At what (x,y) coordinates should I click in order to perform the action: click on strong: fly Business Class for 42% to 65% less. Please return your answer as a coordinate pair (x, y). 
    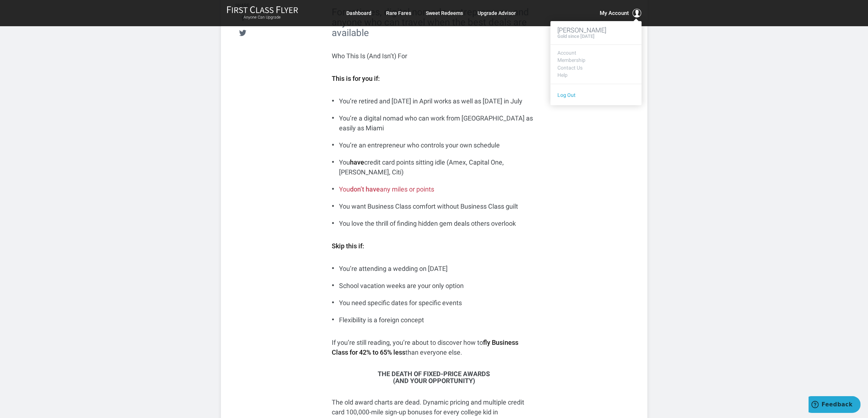
    Looking at the image, I should click on (425, 348).